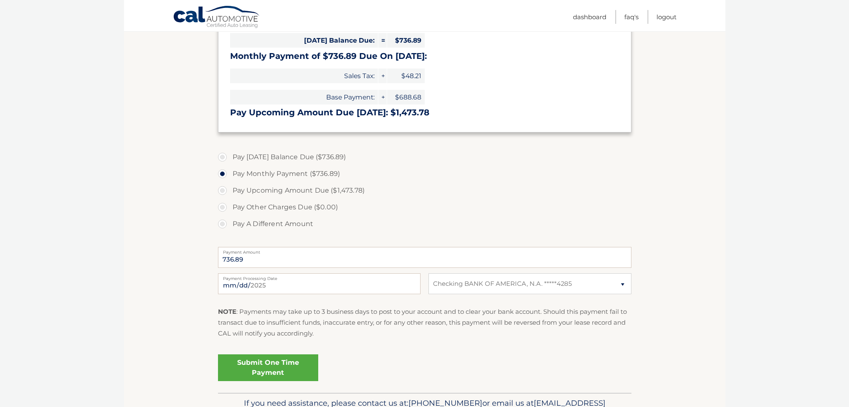  Describe the element at coordinates (666, 17) in the screenshot. I see `a: Logout` at that location.